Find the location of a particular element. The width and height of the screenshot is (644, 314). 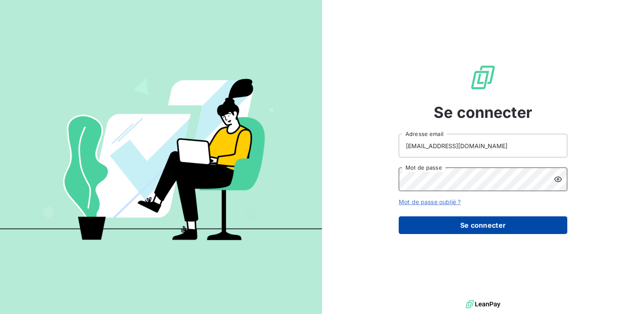

img: logo is located at coordinates (483, 305).